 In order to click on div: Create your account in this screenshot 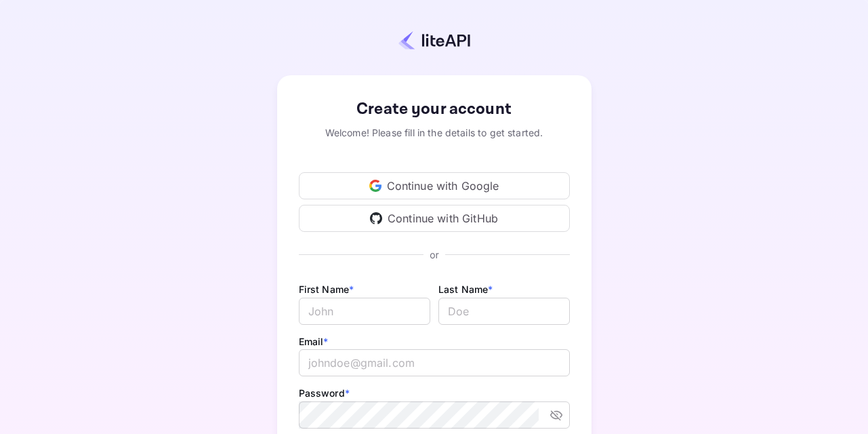, I will do `click(434, 110)`.